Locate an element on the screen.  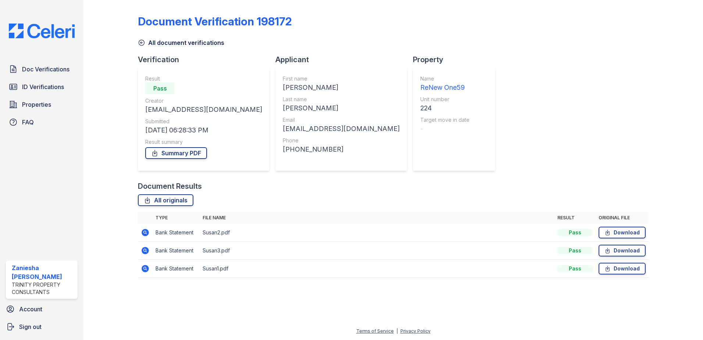
div: 224 is located at coordinates (445, 108).